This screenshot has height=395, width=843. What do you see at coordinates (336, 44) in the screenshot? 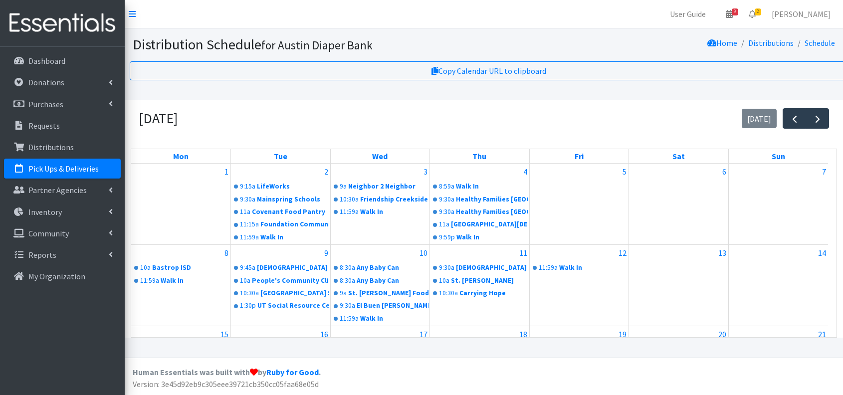
I see `h1: Distribution Schedule` at bounding box center [336, 44].